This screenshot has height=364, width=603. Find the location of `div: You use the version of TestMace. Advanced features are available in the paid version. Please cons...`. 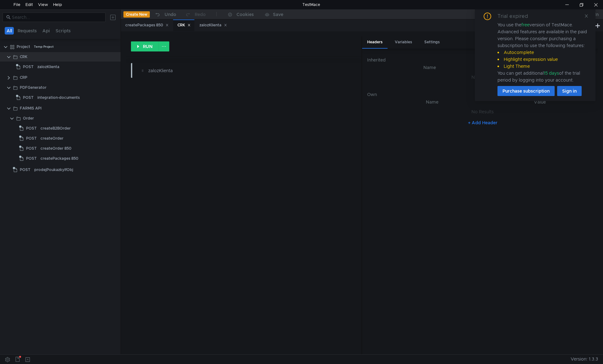

div: You use the version of TestMace. Advanced features are available in the paid version. Please cons... is located at coordinates (543, 52).